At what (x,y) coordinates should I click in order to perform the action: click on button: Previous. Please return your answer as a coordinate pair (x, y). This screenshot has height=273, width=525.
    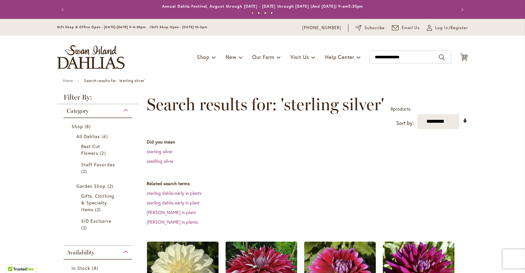
    Looking at the image, I should click on (64, 10).